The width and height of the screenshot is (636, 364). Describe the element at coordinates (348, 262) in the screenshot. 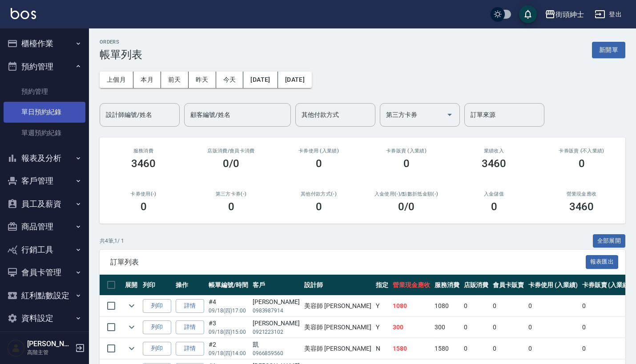

I see `span: 訂單列表` at that location.